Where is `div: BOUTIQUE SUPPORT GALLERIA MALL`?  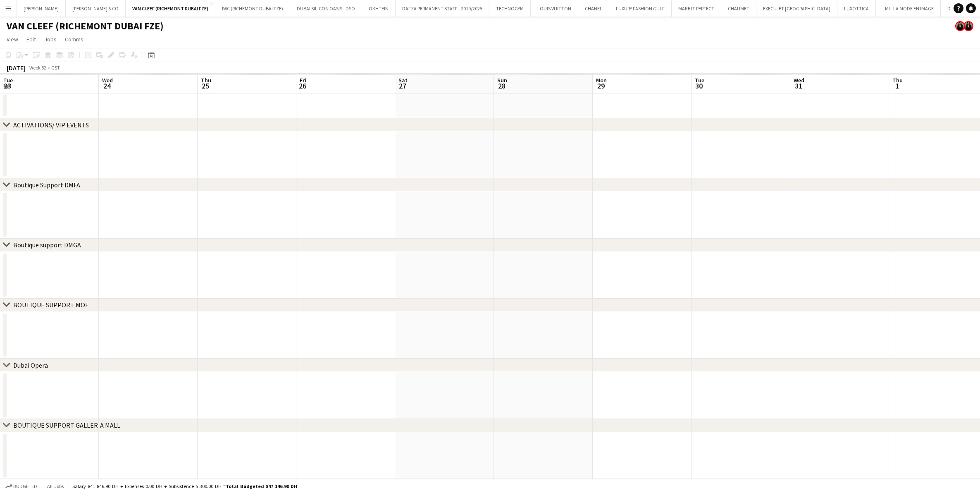
div: BOUTIQUE SUPPORT GALLERIA MALL is located at coordinates (66, 425).